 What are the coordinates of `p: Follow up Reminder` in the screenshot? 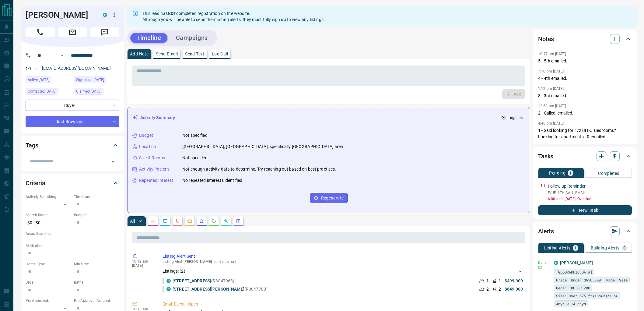 It's located at (567, 187).